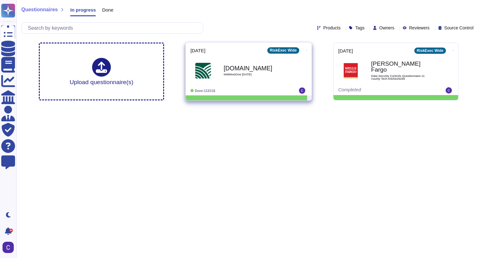  I want to click on span: Data Security Controls Questionnaire v1 Asurity Tech EID5429269, so click(402, 77).